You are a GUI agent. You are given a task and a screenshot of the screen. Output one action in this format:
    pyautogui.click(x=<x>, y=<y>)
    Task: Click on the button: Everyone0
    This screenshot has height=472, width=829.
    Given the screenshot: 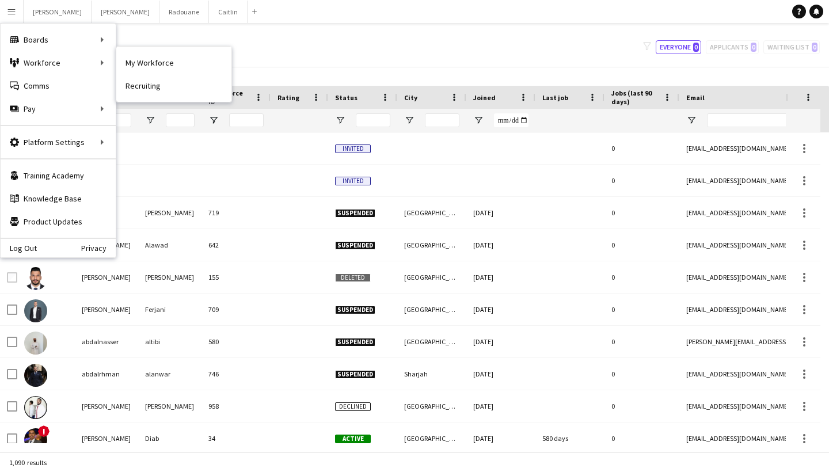 What is the action you would take?
    pyautogui.click(x=678, y=47)
    